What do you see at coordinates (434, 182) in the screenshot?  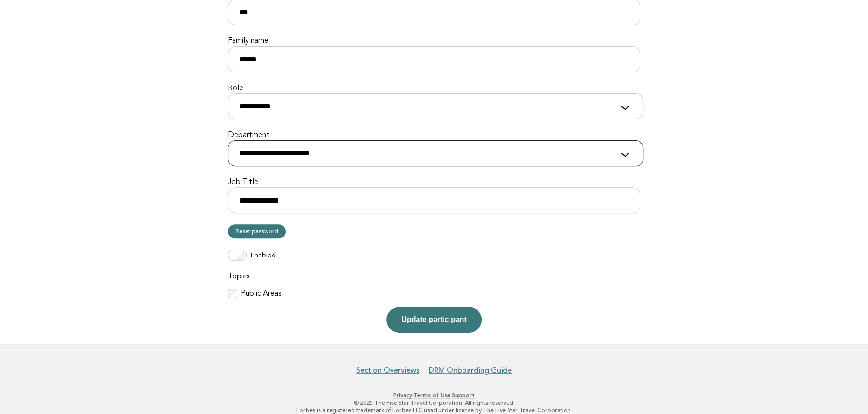 I see `label: Job Title` at bounding box center [434, 182].